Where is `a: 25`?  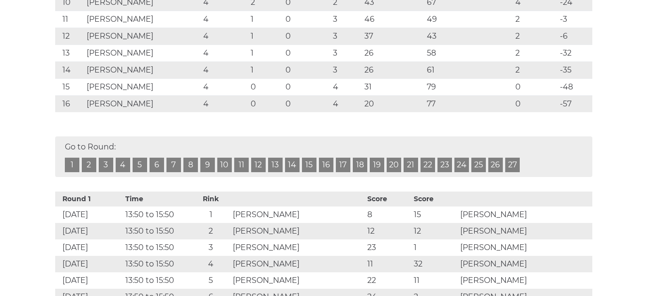
a: 25 is located at coordinates (478, 165).